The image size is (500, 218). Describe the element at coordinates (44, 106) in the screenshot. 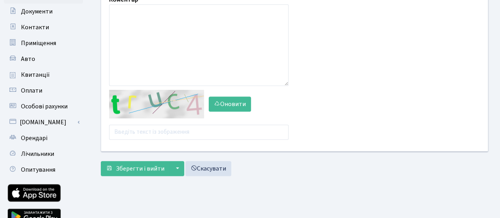

I see `span: Особові рахунки` at that location.